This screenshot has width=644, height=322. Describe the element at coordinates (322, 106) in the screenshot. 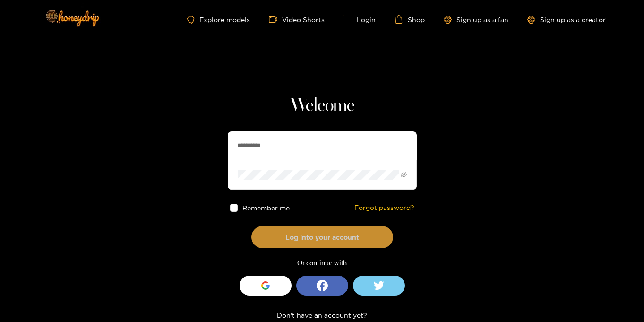

I see `h1: Welcome` at that location.